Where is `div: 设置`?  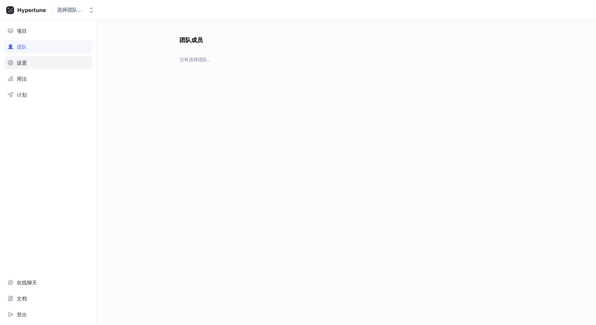
div: 设置 is located at coordinates (22, 63).